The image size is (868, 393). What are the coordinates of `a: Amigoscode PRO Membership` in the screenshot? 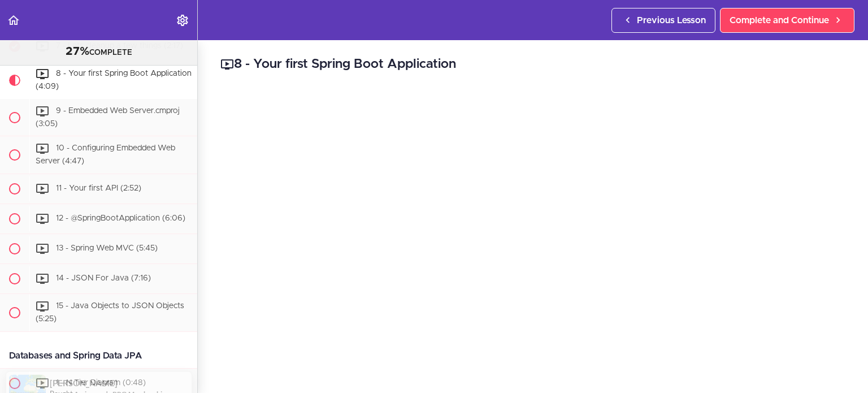 It's located at (120, 367).